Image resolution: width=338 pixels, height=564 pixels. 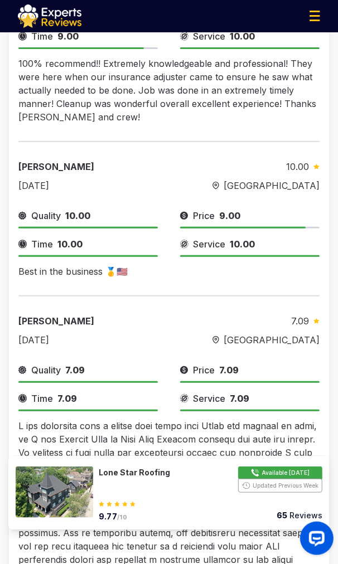 I want to click on span: 100% recommend!! Extremely knowledgeable and professional! They were here when our insurance adju..., so click(x=167, y=90).